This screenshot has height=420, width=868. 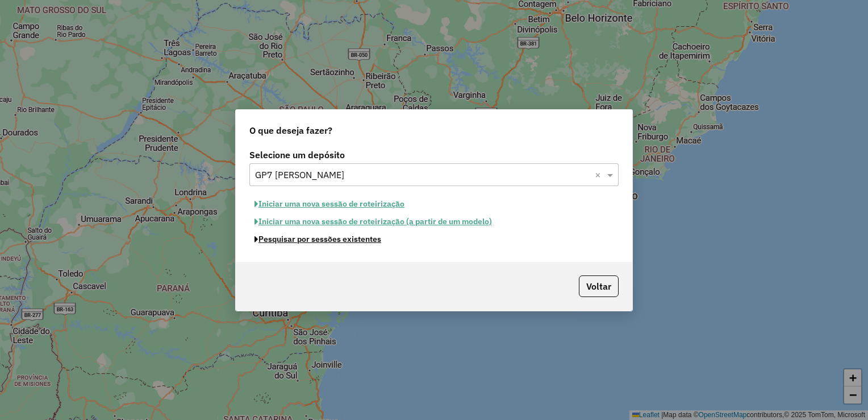 I want to click on button: Iniciar uma nova sessão de roteirização (a partir de um modelo), so click(x=373, y=221).